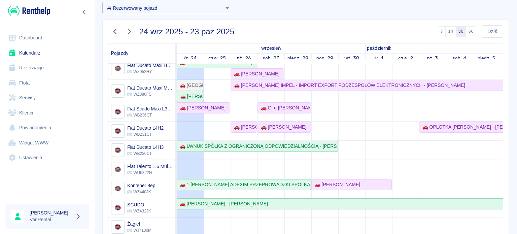  Describe the element at coordinates (145, 147) in the screenshot. I see `h6: Fiat Ducato L4H3` at that location.